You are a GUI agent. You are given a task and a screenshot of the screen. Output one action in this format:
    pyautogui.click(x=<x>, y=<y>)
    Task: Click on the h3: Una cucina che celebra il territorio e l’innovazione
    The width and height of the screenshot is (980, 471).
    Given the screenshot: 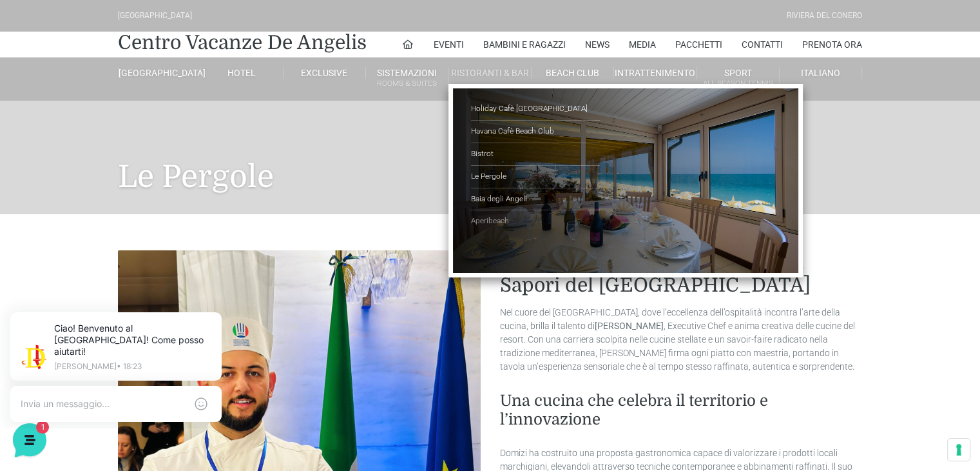 What is the action you would take?
    pyautogui.click(x=681, y=410)
    